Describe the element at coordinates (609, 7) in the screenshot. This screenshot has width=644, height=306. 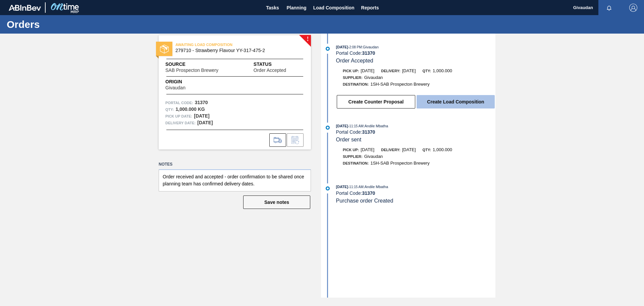
I see `button: Notifications` at that location.